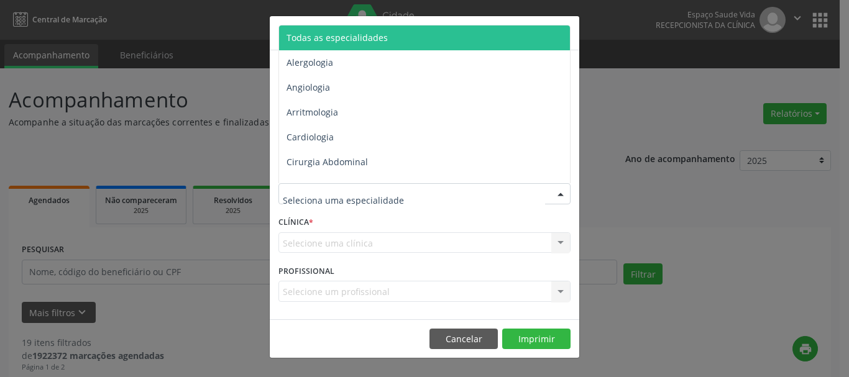  I want to click on span: Todas as especialidades, so click(337, 37).